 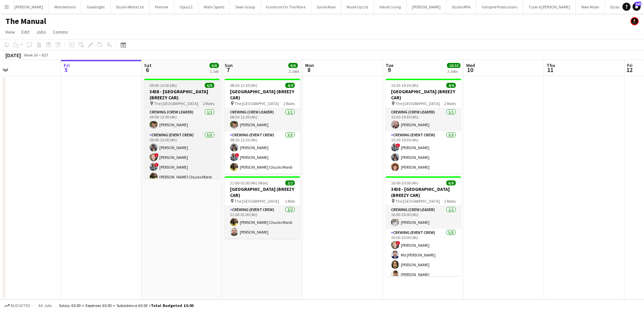 I want to click on span: 15:30-19:30 (4h), so click(x=405, y=85).